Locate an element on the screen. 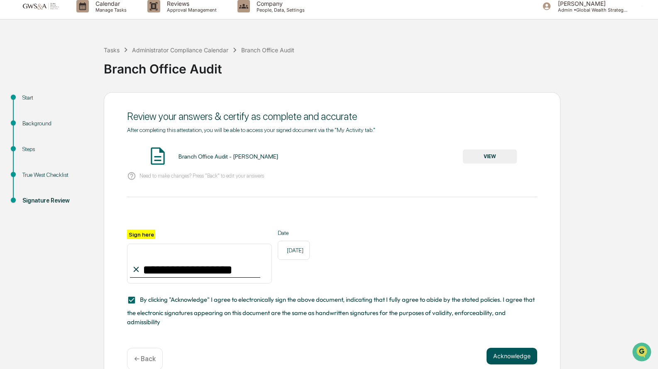 The image size is (658, 369). img: logo is located at coordinates (40, 6).